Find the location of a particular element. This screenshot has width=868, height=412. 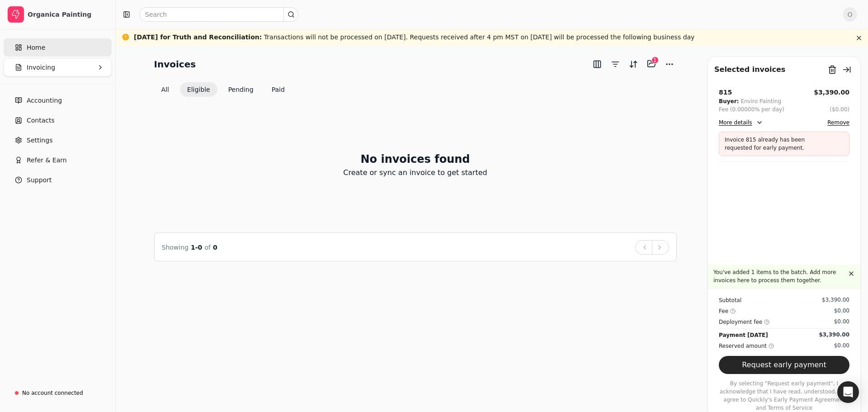

button: Support is located at coordinates (57, 180).